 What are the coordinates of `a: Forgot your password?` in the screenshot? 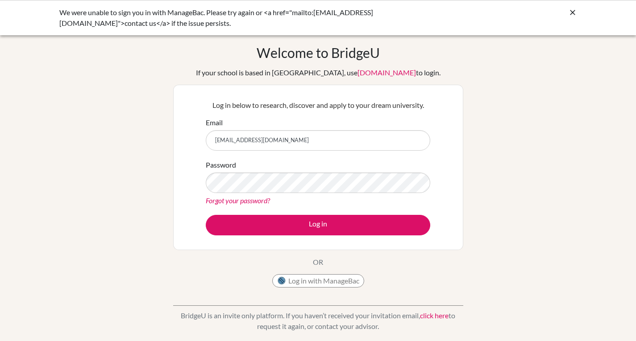 It's located at (238, 200).